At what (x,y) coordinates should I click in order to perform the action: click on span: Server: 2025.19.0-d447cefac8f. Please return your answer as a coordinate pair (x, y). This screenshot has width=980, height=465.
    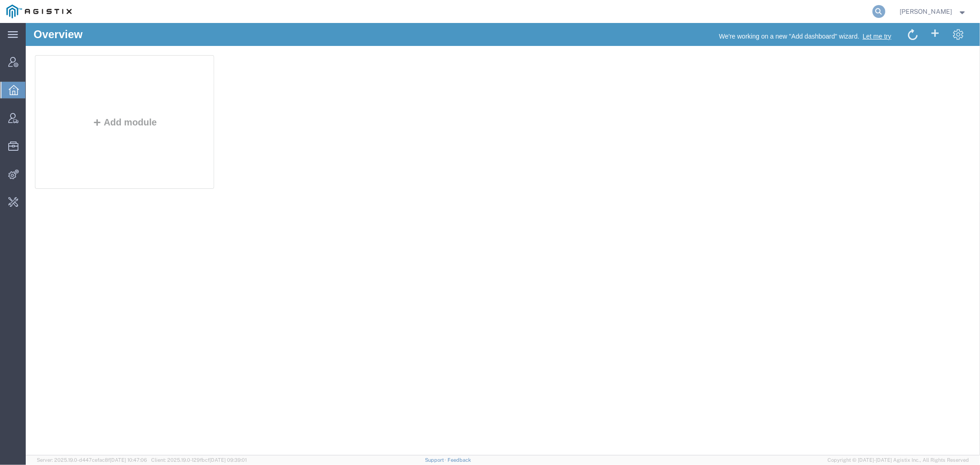
    Looking at the image, I should click on (92, 460).